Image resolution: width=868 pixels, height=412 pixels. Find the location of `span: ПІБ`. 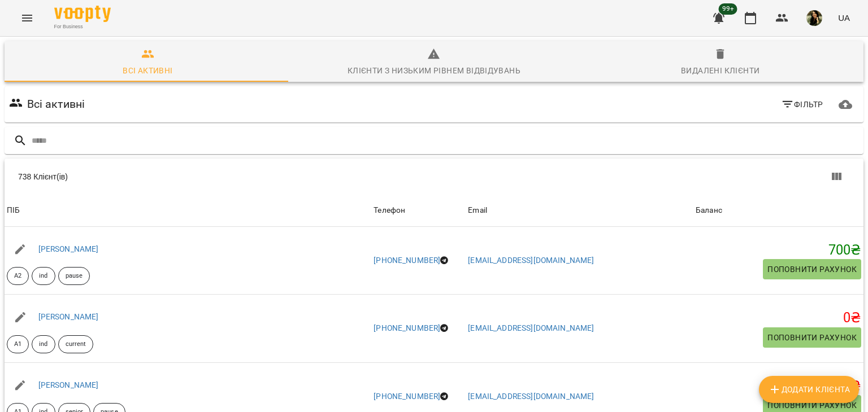

span: ПІБ is located at coordinates (188, 211).